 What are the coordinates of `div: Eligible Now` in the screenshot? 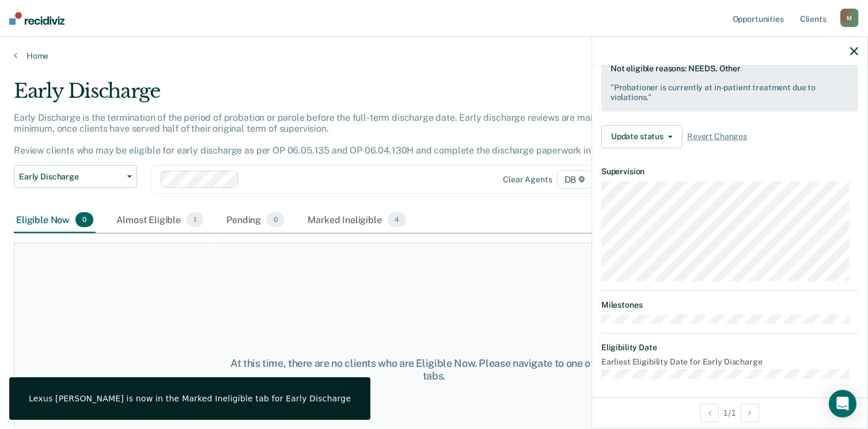 It's located at (54, 221).